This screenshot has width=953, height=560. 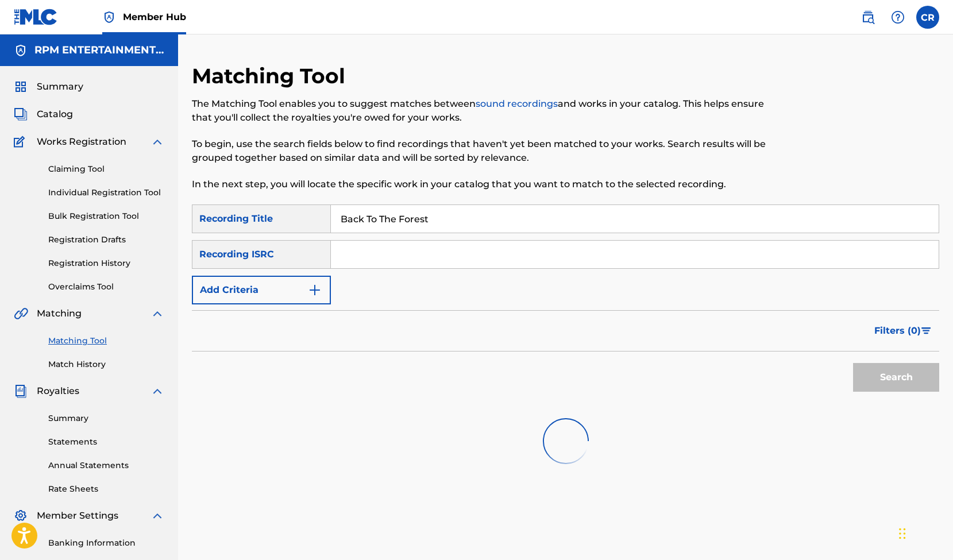 What do you see at coordinates (106, 489) in the screenshot?
I see `a: Rate Sheets` at bounding box center [106, 489].